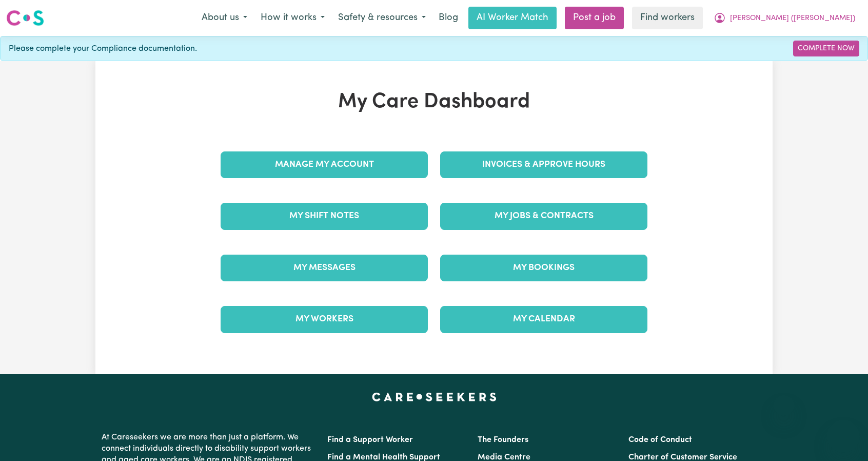 The image size is (868, 461). Describe the element at coordinates (544, 319) in the screenshot. I see `a: My Calendar` at that location.